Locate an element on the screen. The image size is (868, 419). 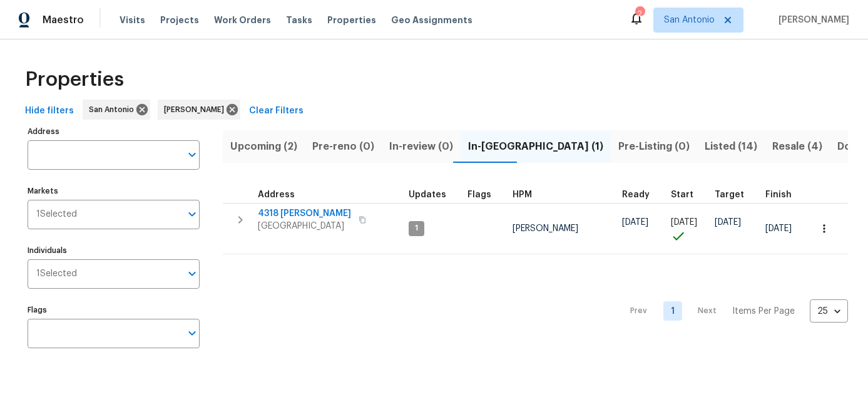
span: 1 is located at coordinates (416, 228).